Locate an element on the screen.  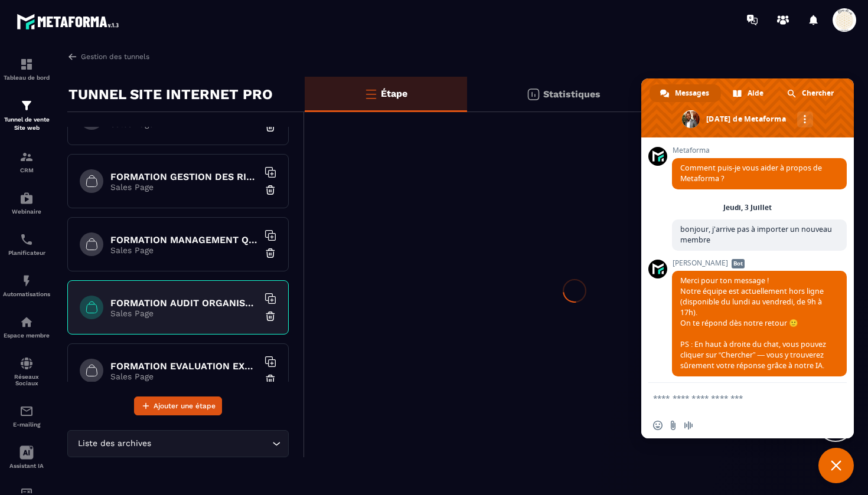
a: Assistant IA is located at coordinates (27, 457).